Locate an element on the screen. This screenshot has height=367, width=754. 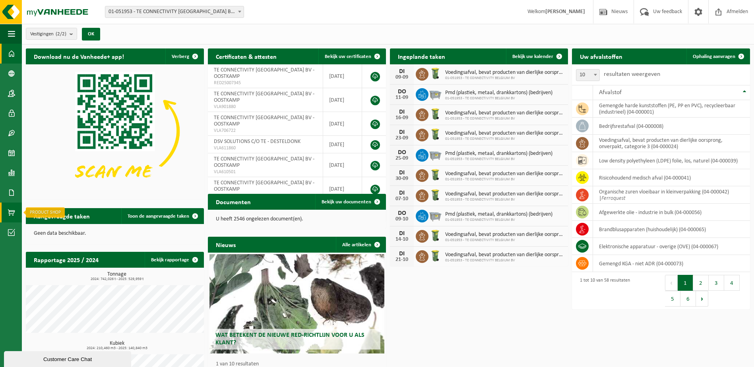
img: Download de VHEPlus App is located at coordinates (115, 131).